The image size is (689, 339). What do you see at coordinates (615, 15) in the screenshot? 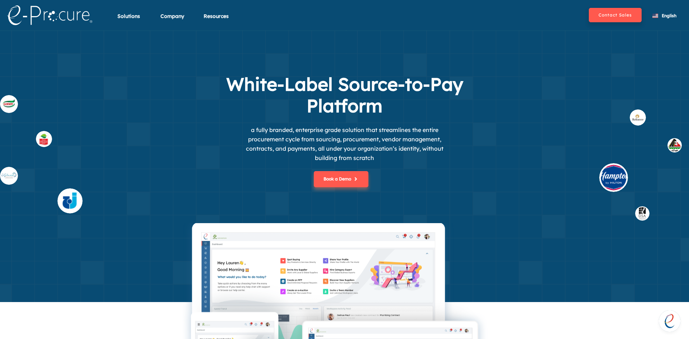
I see `button: Contact Sales` at bounding box center [615, 15].